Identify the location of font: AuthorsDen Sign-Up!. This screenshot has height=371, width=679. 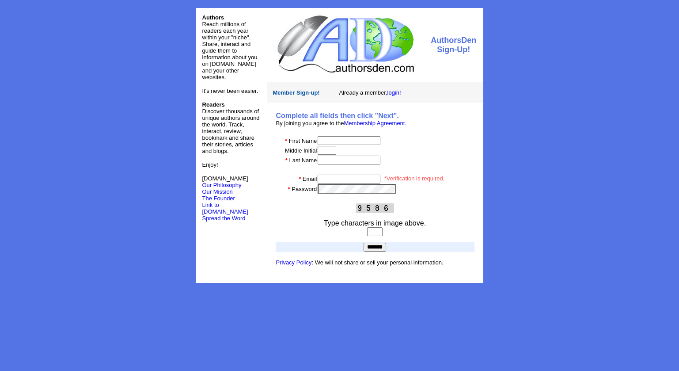
(453, 45).